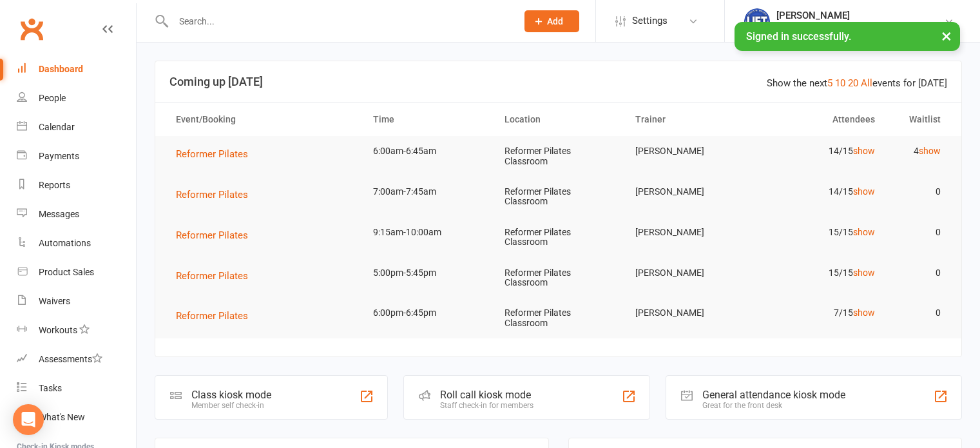 This screenshot has width=980, height=448. Describe the element at coordinates (54, 185) in the screenshot. I see `div: Reports` at that location.